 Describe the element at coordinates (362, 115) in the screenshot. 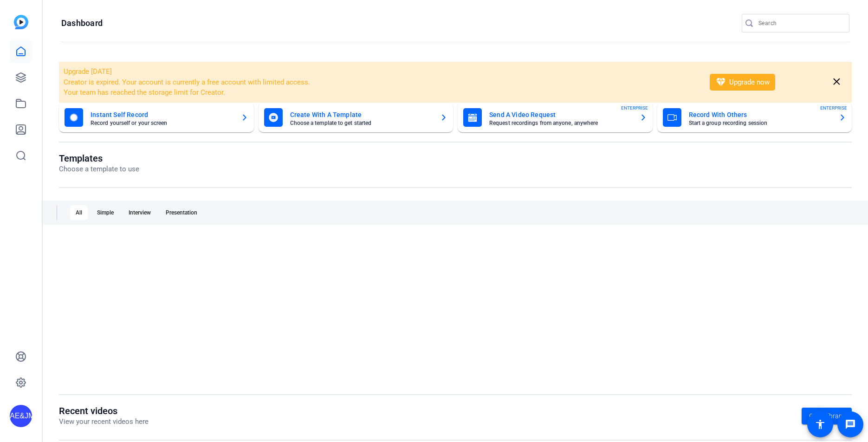

I see `mat-card-title: Create With A Template` at that location.